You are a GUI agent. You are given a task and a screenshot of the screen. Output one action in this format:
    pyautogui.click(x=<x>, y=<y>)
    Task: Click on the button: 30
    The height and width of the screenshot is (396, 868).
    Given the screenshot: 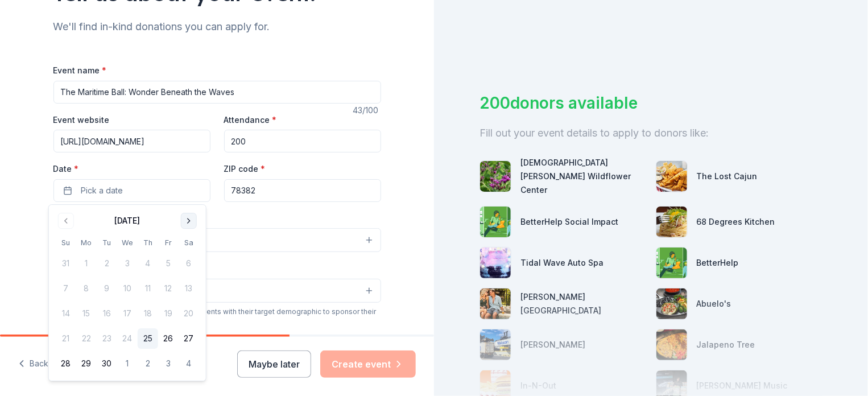 What is the action you would take?
    pyautogui.click(x=107, y=364)
    